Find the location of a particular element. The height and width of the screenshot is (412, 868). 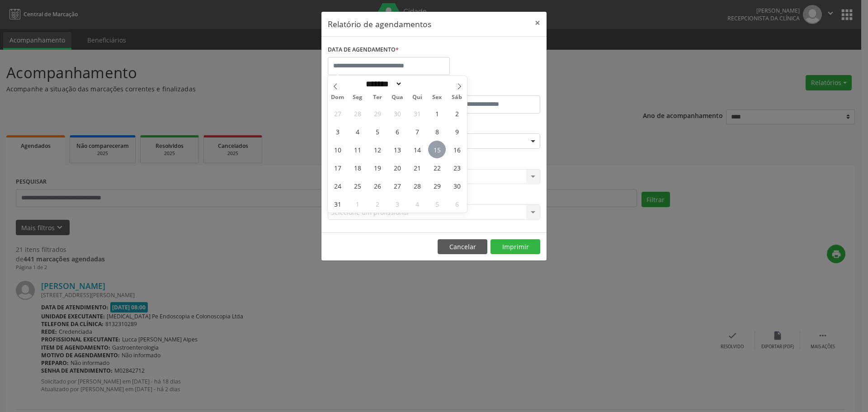

span: Agosto 7, 2025 is located at coordinates (417, 131).